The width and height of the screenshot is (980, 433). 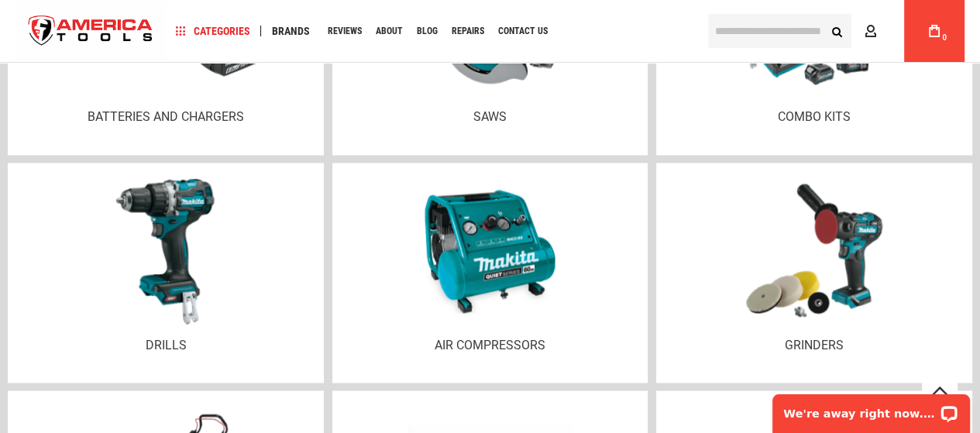 What do you see at coordinates (91, 31) in the screenshot?
I see `img: America Tools` at bounding box center [91, 31].